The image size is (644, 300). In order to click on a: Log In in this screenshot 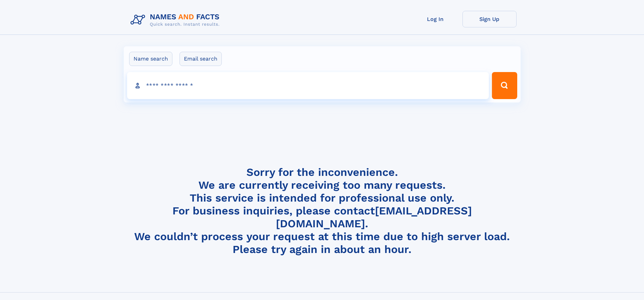, I will do `click(436, 19)`.